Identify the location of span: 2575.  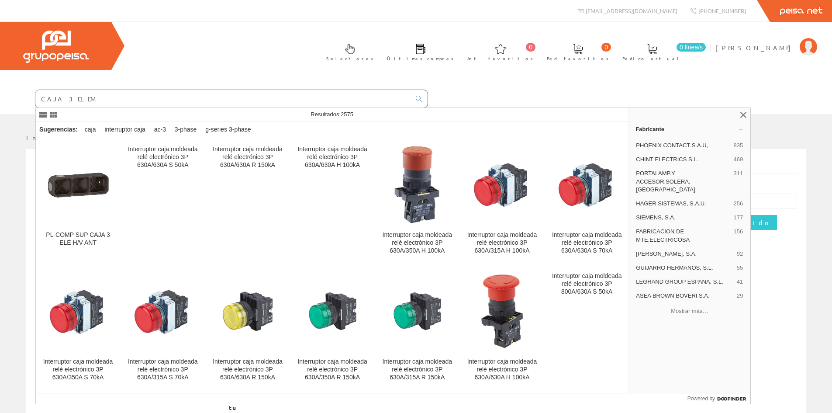
(347, 114).